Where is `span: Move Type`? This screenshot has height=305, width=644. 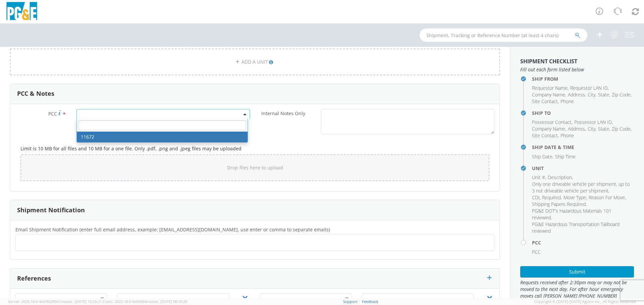
span: Move Type is located at coordinates (575, 197).